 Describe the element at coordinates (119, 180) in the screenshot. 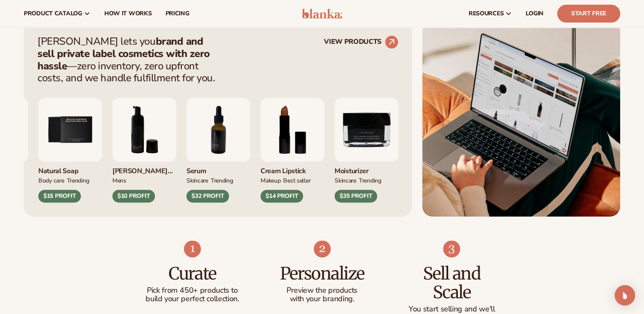

I see `div: mens` at that location.